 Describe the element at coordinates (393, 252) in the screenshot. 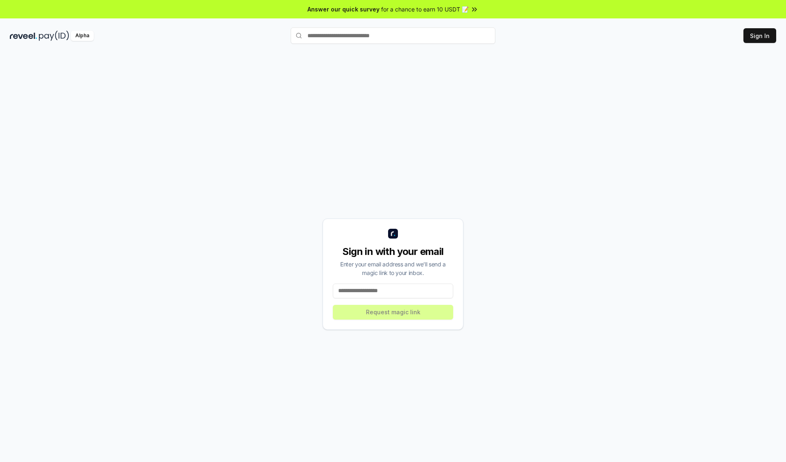

I see `div: Sign in with your email` at that location.